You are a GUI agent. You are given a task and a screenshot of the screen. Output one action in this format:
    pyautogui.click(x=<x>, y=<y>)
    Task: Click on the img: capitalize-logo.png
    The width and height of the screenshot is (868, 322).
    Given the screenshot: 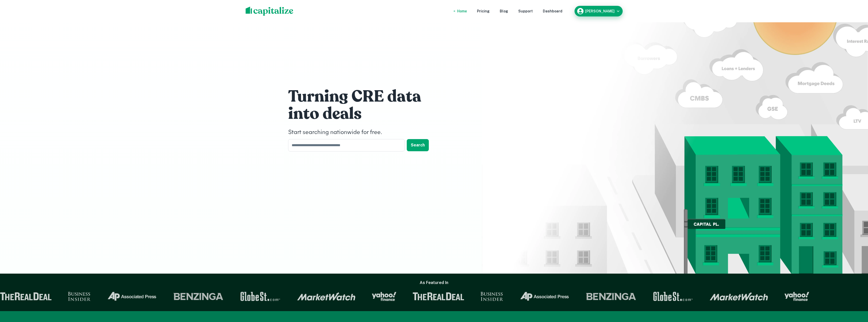 What is the action you would take?
    pyautogui.click(x=269, y=11)
    